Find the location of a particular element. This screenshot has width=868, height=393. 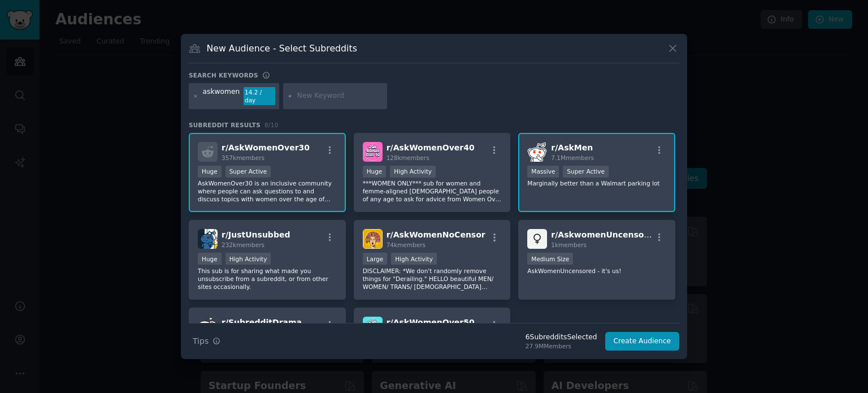

img: SubredditDrama is located at coordinates (207, 326).